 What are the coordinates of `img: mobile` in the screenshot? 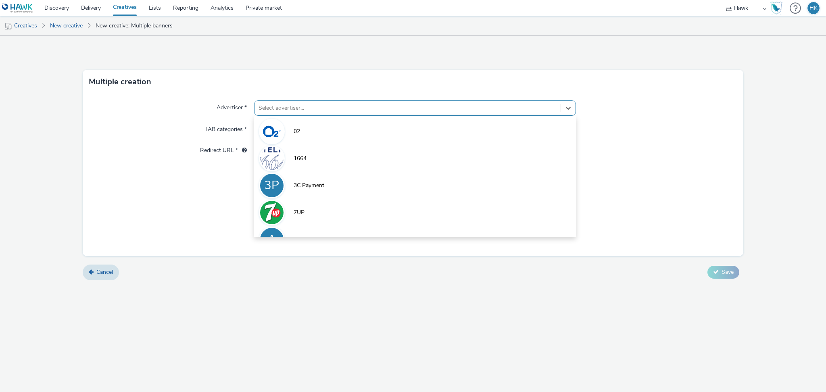 It's located at (8, 26).